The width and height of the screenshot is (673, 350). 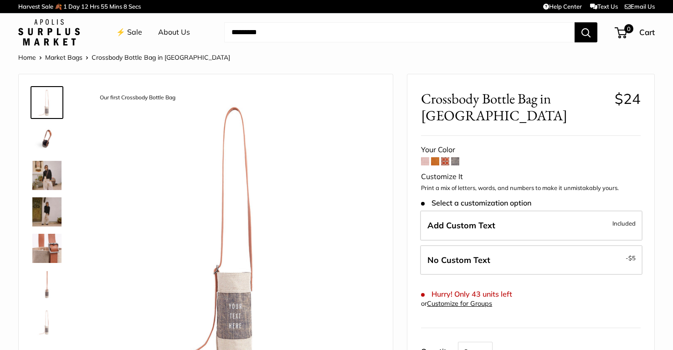 What do you see at coordinates (125, 6) in the screenshot?
I see `span: 8` at bounding box center [125, 6].